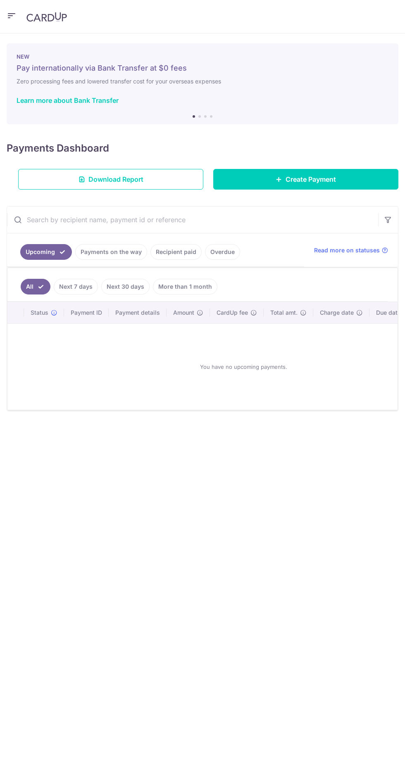 This screenshot has width=405, height=767. What do you see at coordinates (86, 312) in the screenshot?
I see `th: Payment ID` at bounding box center [86, 312].